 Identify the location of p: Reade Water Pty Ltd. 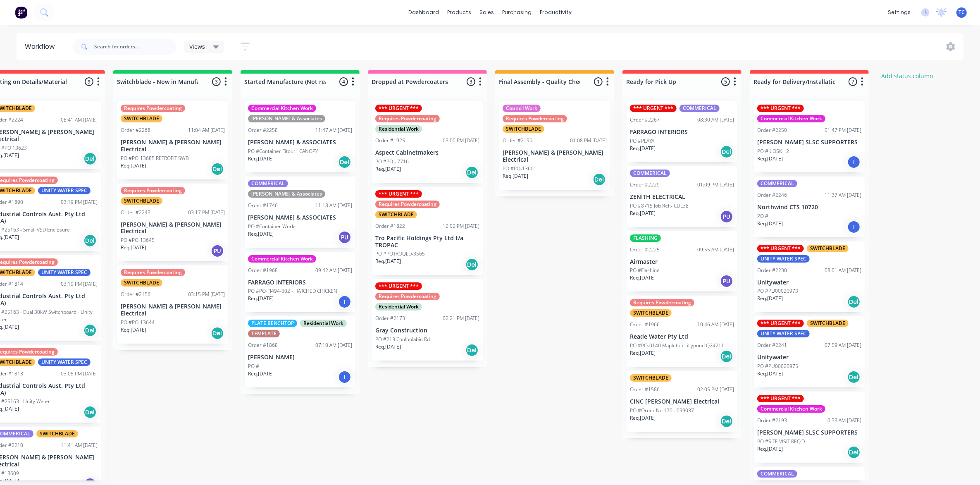
(682, 336).